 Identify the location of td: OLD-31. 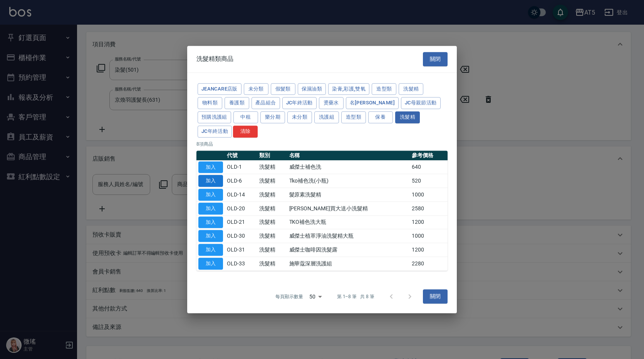
(241, 250).